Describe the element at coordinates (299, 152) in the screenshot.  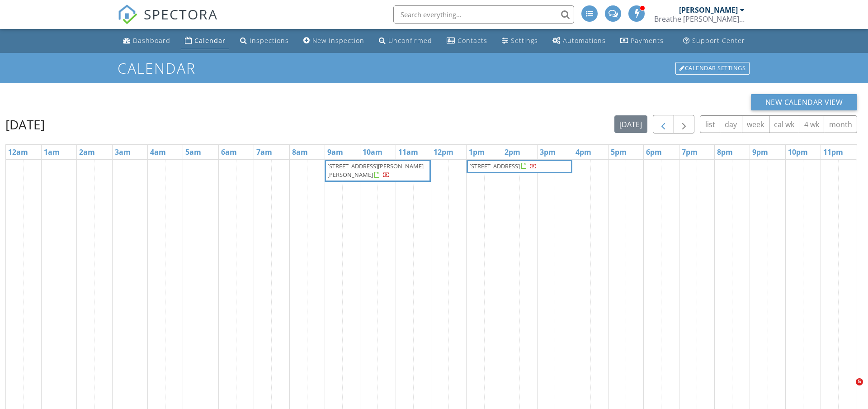
I see `a: 8am` at that location.